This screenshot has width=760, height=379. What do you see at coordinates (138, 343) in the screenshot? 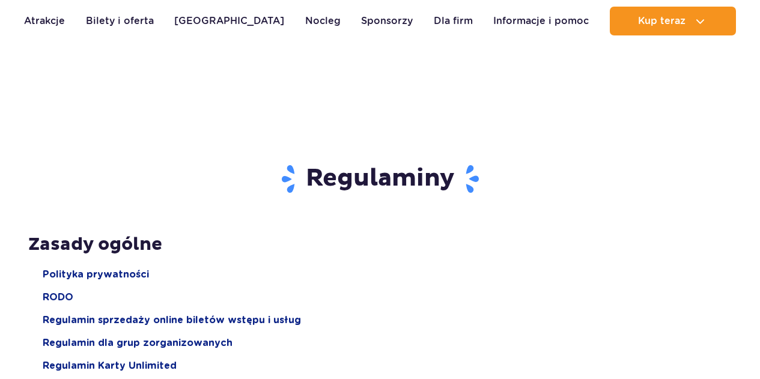
I see `span: Regulamin dla grup zorganizowanych` at bounding box center [138, 343].